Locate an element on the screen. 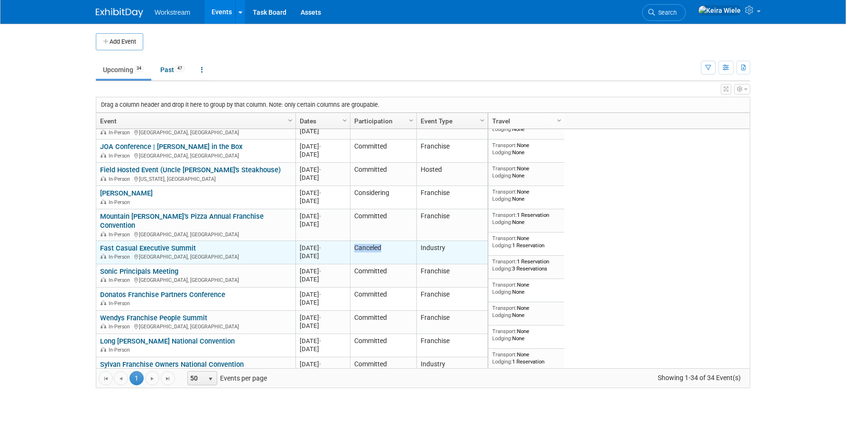 The height and width of the screenshot is (428, 846). a: Past47 is located at coordinates (173, 70).